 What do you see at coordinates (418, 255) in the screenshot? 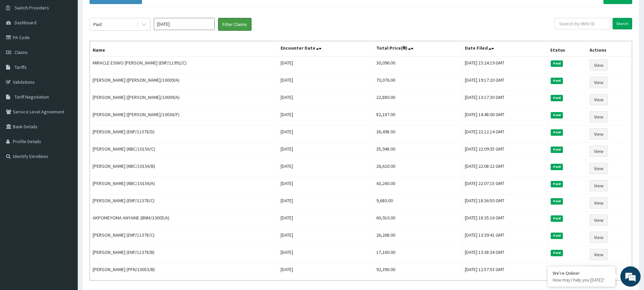
I see `td: 17,160.00` at bounding box center [418, 255].